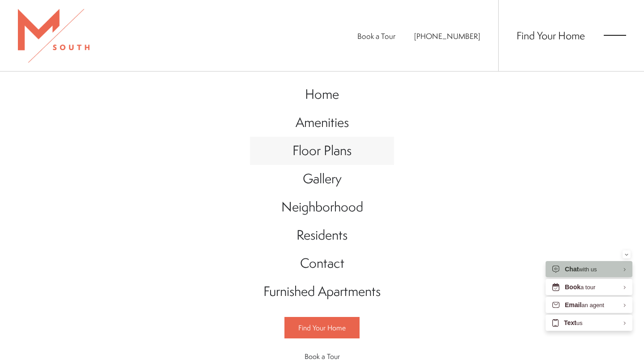 The height and width of the screenshot is (363, 644). What do you see at coordinates (322, 206) in the screenshot?
I see `span: Neighborhood` at bounding box center [322, 206].